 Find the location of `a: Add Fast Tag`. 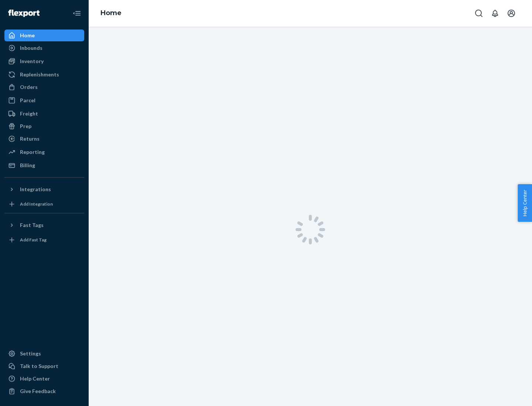

a: Add Fast Tag is located at coordinates (44, 240).